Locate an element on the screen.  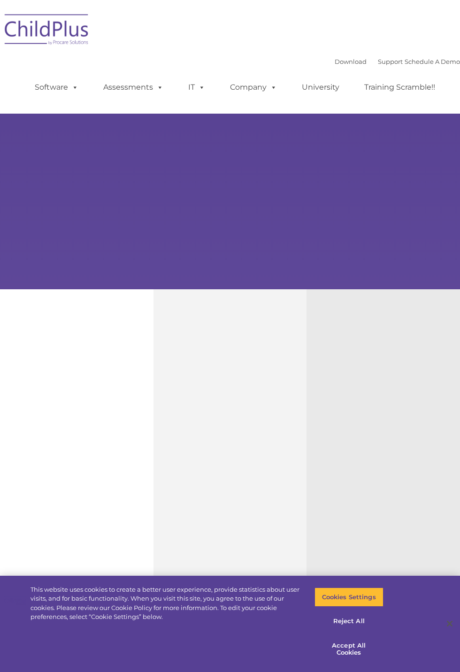
a: Company is located at coordinates (254, 87).